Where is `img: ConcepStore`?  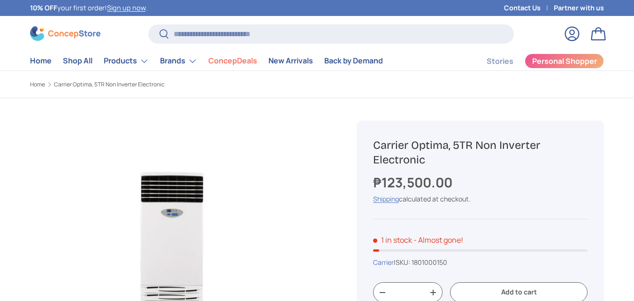
img: ConcepStore is located at coordinates (65, 33).